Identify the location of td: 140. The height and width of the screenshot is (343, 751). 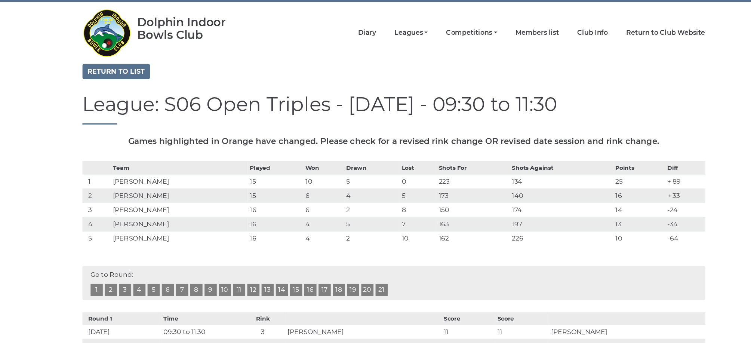
(529, 198).